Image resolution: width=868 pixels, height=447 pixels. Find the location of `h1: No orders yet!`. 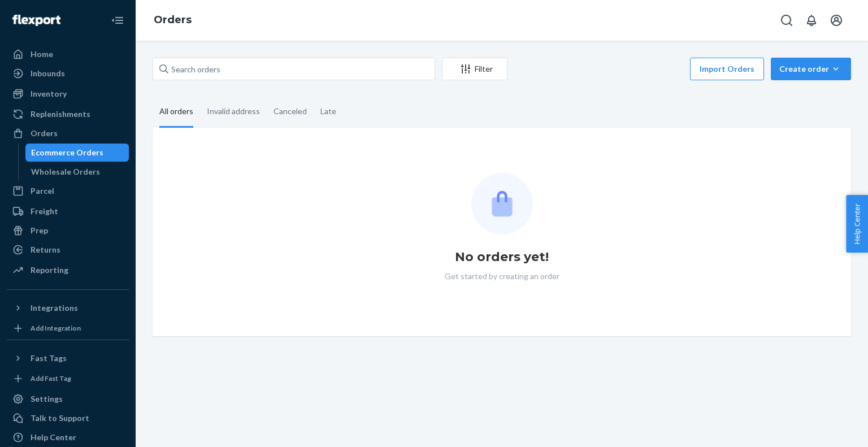

h1: No orders yet! is located at coordinates (502, 257).